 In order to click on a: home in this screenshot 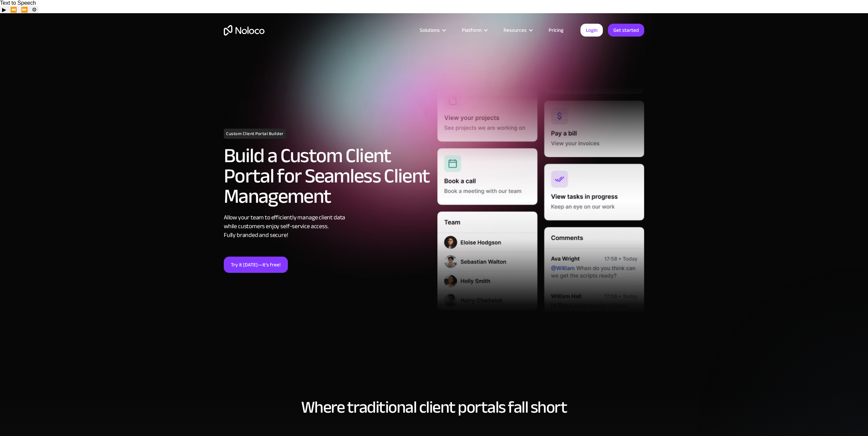, I will do `click(244, 30)`.